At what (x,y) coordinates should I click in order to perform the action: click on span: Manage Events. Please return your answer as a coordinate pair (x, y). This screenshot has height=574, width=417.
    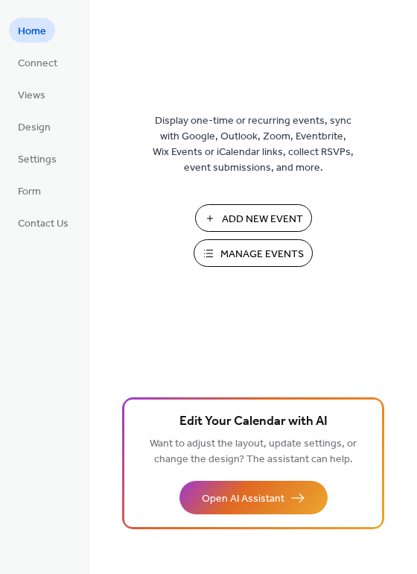
    Looking at the image, I should click on (262, 254).